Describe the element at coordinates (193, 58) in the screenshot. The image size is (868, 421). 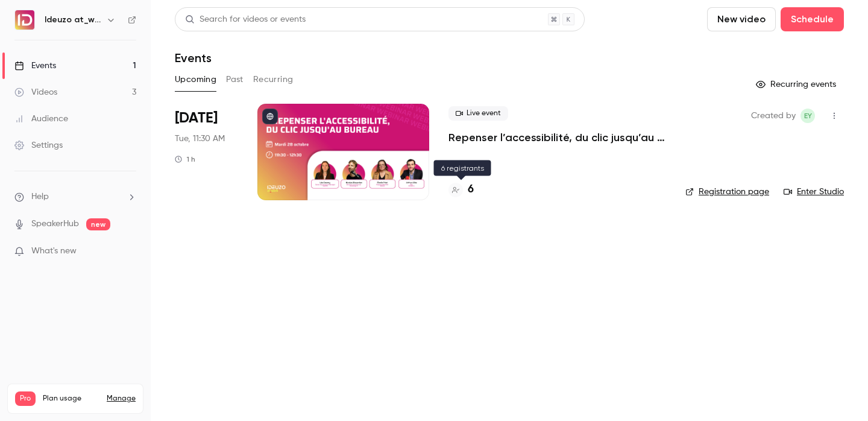
I see `h1: Events` at that location.